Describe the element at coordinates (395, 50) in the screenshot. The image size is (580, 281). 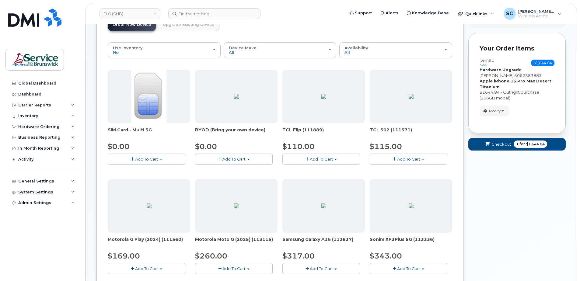
I see `button: Availability All` at that location.